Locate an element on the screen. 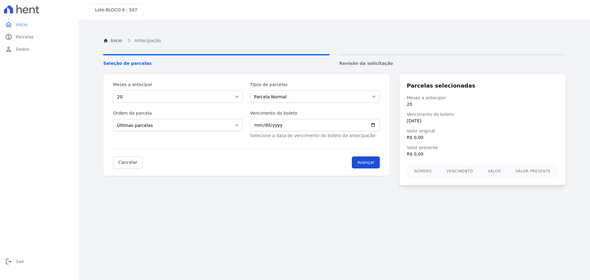 This screenshot has width=590, height=280. th: Valor is located at coordinates (494, 171).